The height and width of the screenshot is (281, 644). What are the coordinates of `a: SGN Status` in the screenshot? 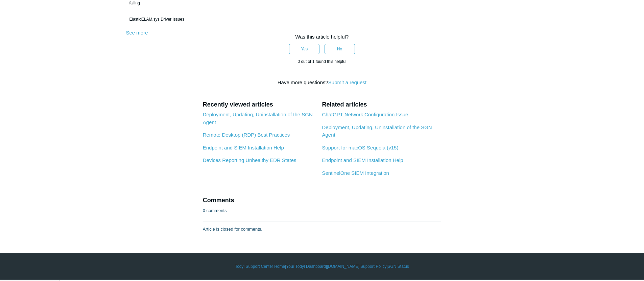 It's located at (398, 266).